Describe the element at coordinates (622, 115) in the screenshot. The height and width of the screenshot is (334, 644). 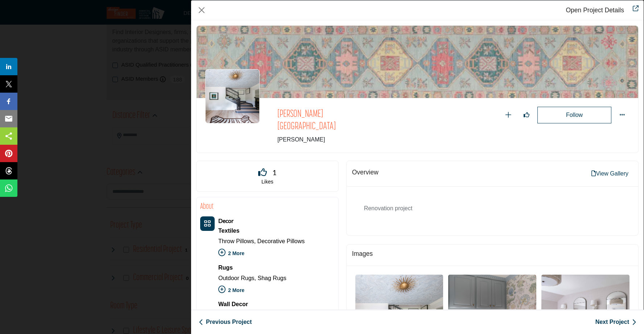
I see `button: More Options` at that location.